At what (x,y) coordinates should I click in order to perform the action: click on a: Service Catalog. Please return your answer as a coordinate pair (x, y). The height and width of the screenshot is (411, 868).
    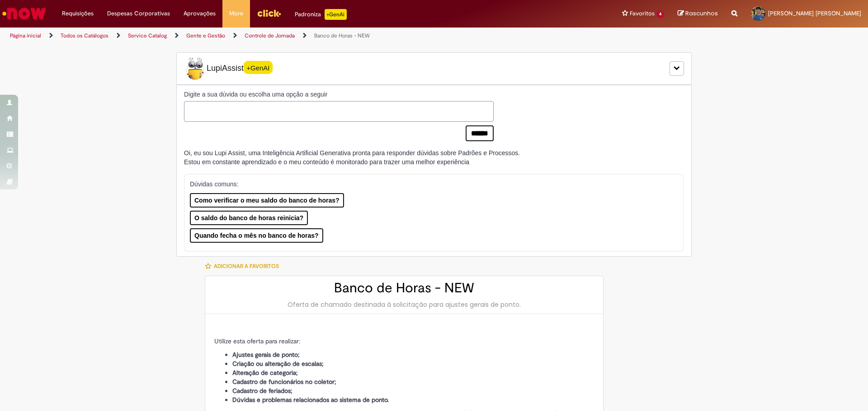
    Looking at the image, I should click on (147, 36).